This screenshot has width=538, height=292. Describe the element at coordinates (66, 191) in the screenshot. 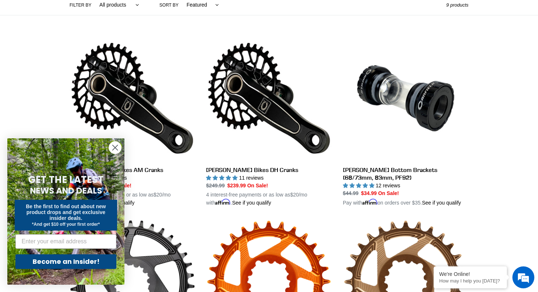

I see `span: NEWS AND DEALS` at that location.